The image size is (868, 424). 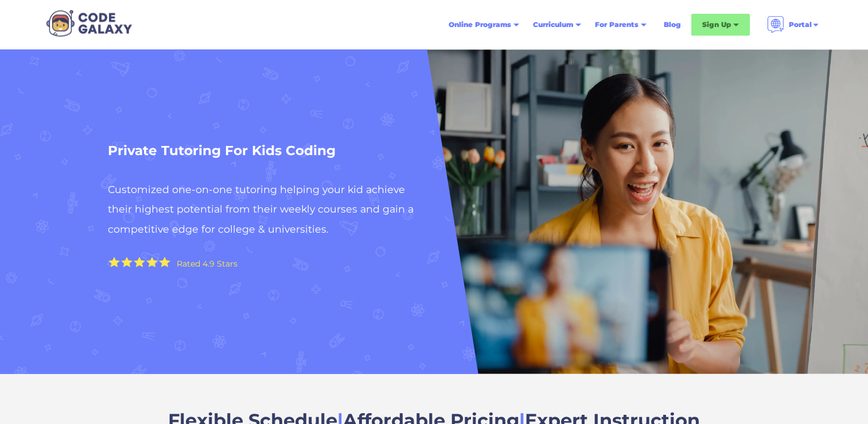 I want to click on a: Blog, so click(x=673, y=25).